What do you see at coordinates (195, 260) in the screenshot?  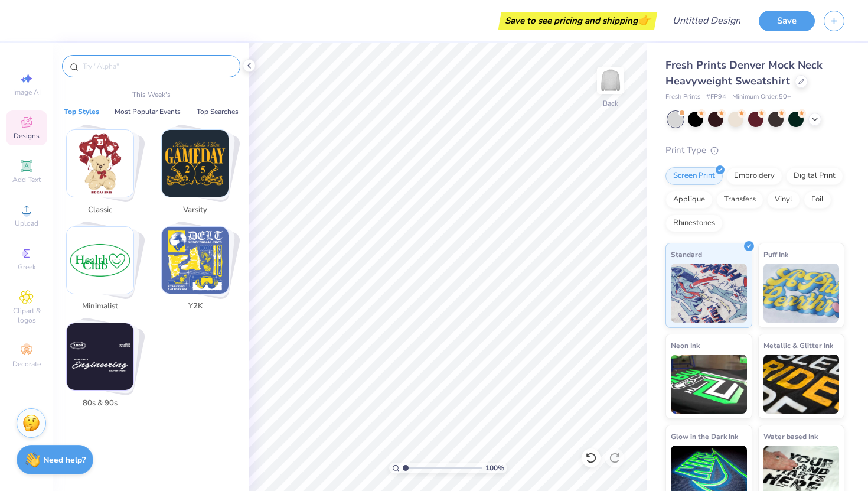 I see `img: Y2K` at bounding box center [195, 260].